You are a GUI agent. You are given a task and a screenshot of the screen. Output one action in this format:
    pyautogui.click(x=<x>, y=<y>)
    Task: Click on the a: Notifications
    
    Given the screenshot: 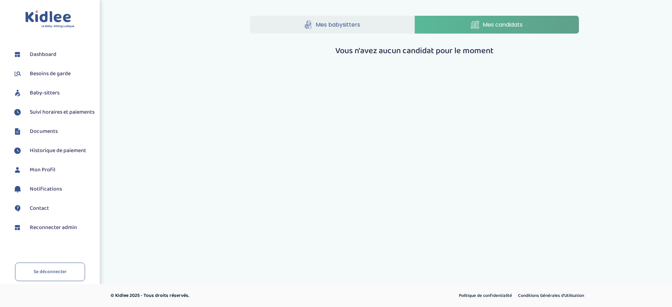 What is the action you would take?
    pyautogui.click(x=53, y=189)
    